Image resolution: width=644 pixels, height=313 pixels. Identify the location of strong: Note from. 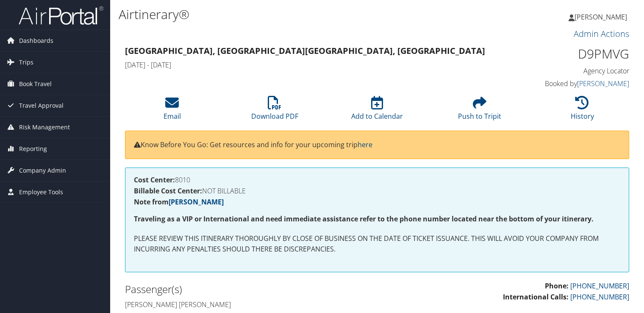
(179, 202).